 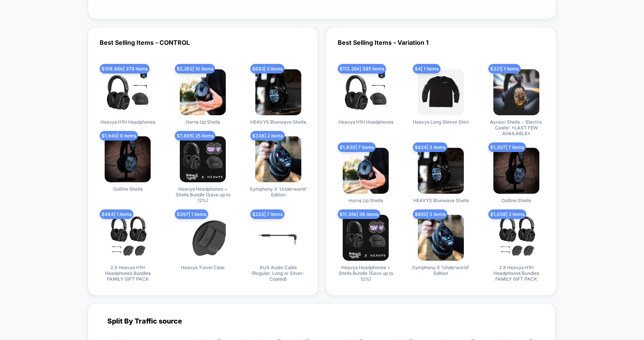 I want to click on span: AUX Audio Cable (Regular, Long or Silver-Coated), so click(x=278, y=273).